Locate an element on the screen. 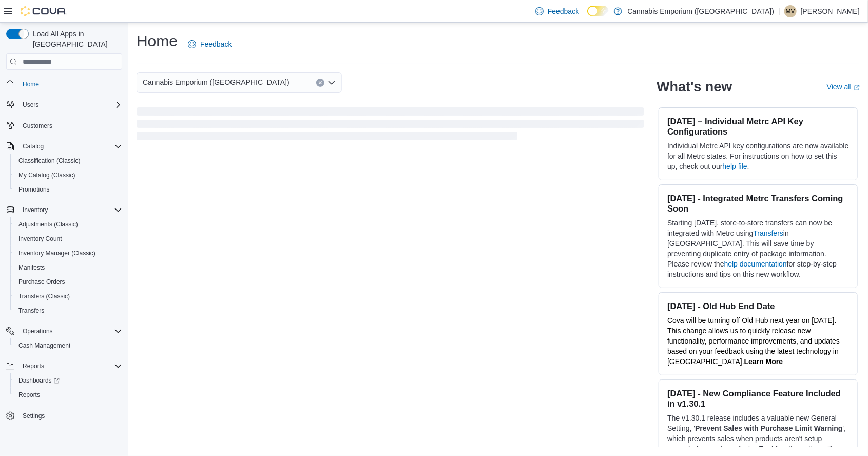  a: Cash Management is located at coordinates (44, 346).